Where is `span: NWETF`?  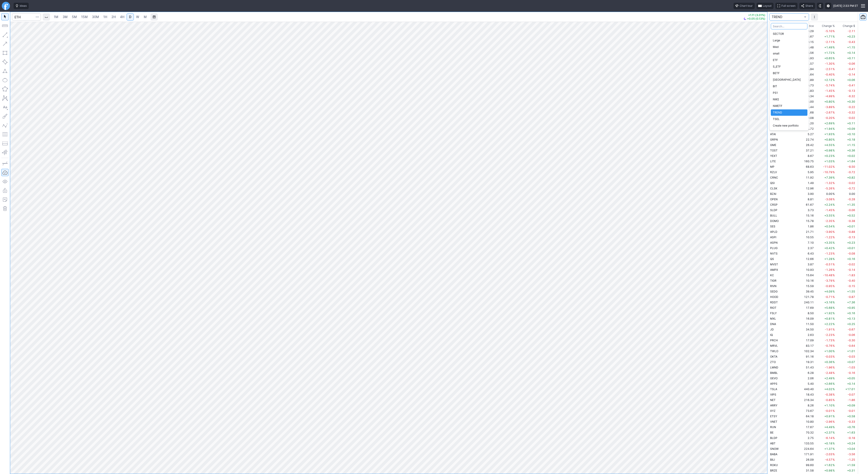
span: NWETF is located at coordinates (789, 106).